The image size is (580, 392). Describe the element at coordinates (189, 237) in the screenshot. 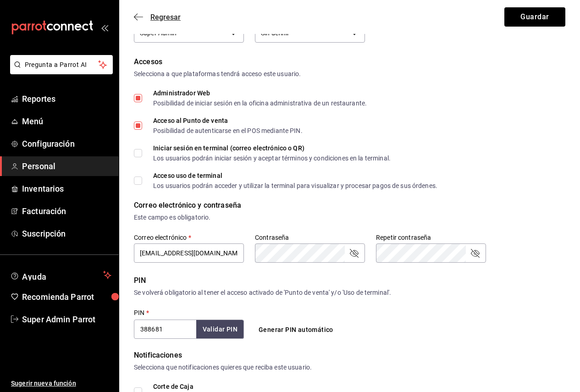

I see `label: Correo electrónico` at that location.